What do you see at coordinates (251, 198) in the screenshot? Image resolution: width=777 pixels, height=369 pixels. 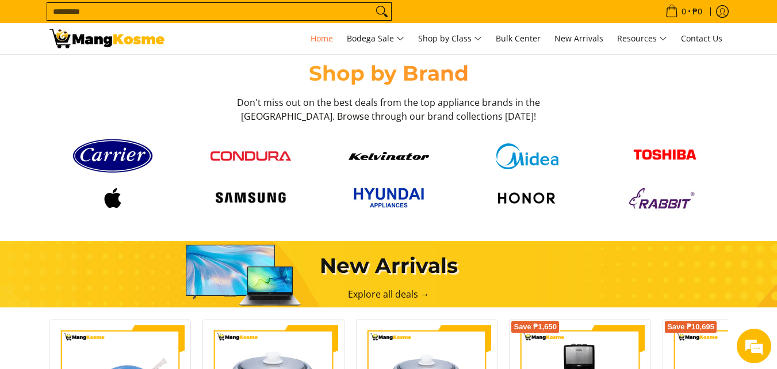 I see `img: Logo samsung wordmark` at bounding box center [251, 198].